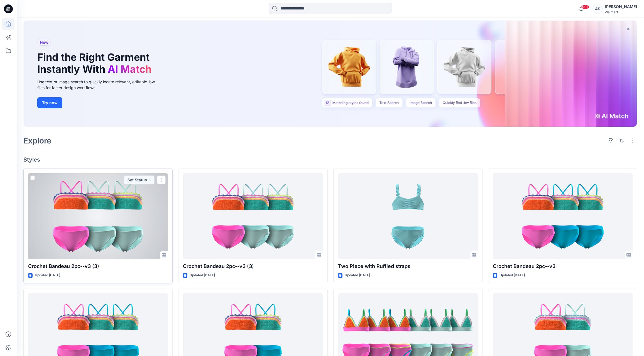 Image resolution: width=644 pixels, height=356 pixels. I want to click on div: Use text or image search to quickly locate relevant, editable .bw files for faster design workflows., so click(100, 85).